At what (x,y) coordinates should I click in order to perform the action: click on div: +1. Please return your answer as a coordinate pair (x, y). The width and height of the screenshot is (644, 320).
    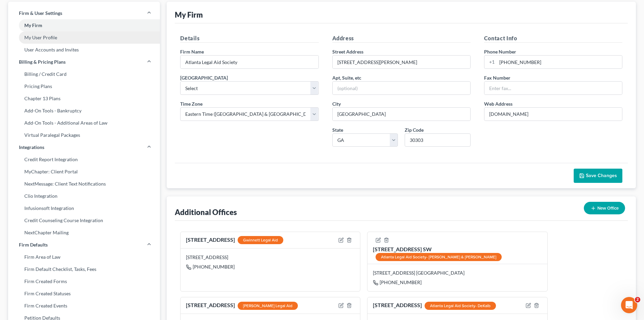
    Looking at the image, I should click on (491, 62).